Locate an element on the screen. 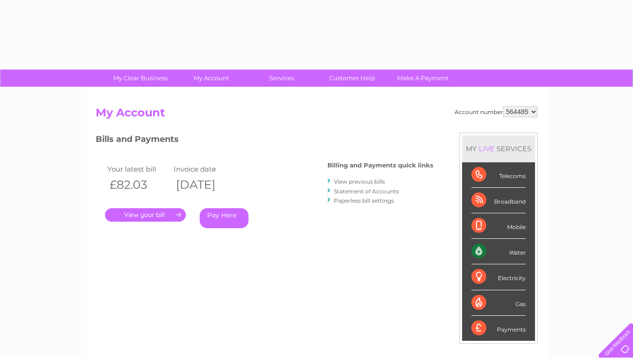  a: Customer Help is located at coordinates (352, 78).